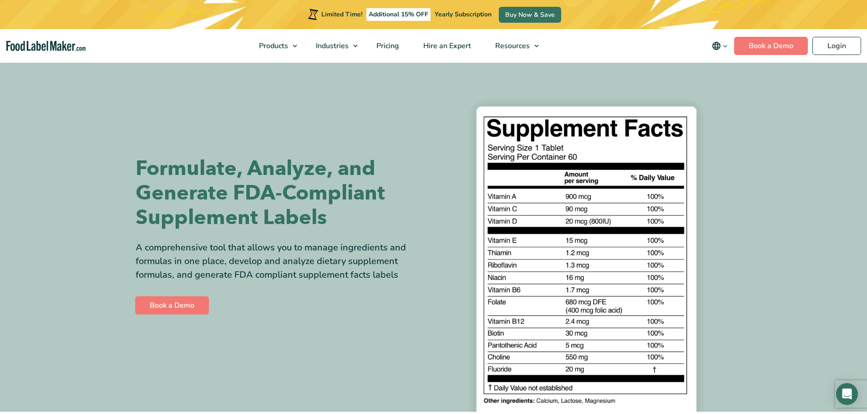 The height and width of the screenshot is (414, 867). Describe the element at coordinates (274, 46) in the screenshot. I see `a: Products` at that location.